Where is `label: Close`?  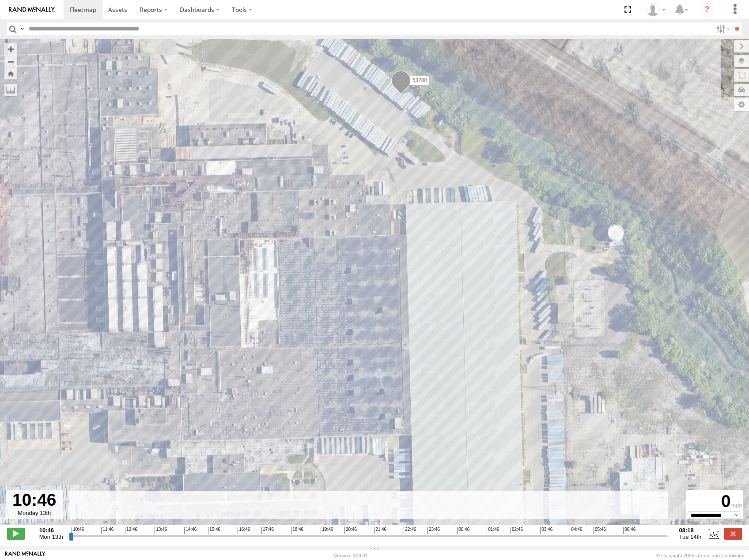
label: Close is located at coordinates (733, 534).